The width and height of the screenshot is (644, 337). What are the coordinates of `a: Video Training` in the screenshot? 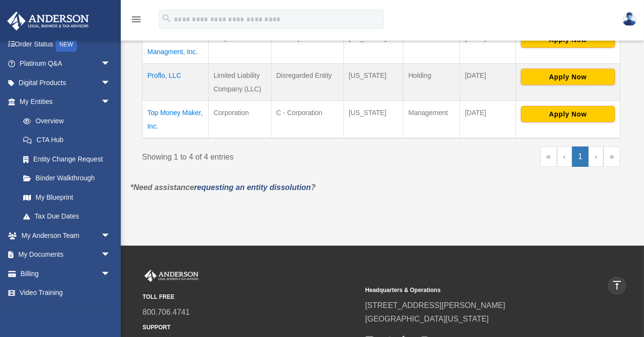 It's located at (65, 293).